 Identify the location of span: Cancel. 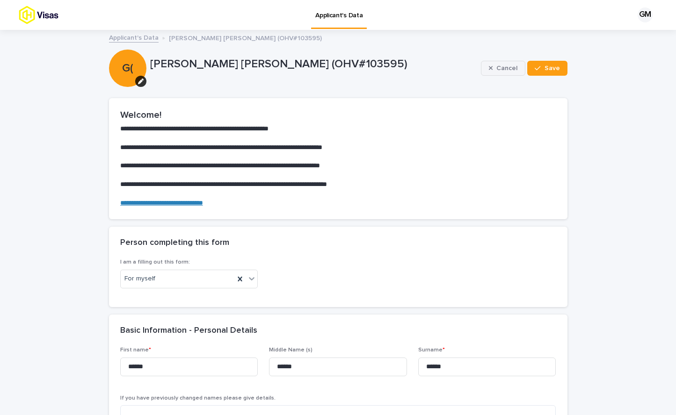
(506, 68).